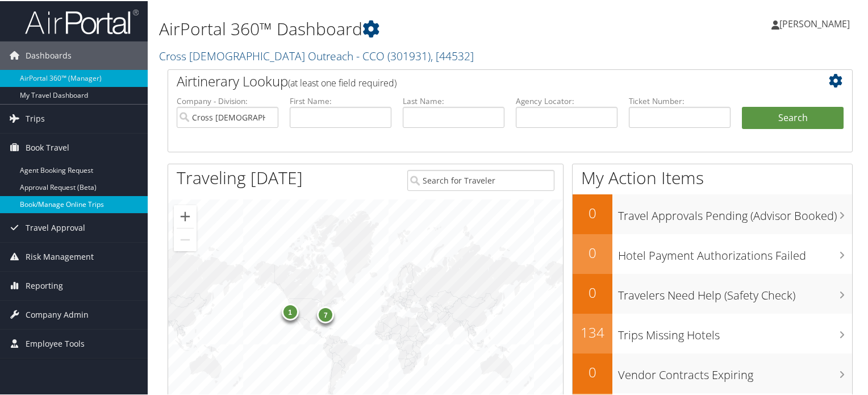 This screenshot has height=395, width=868. I want to click on span: Employee Tools, so click(55, 342).